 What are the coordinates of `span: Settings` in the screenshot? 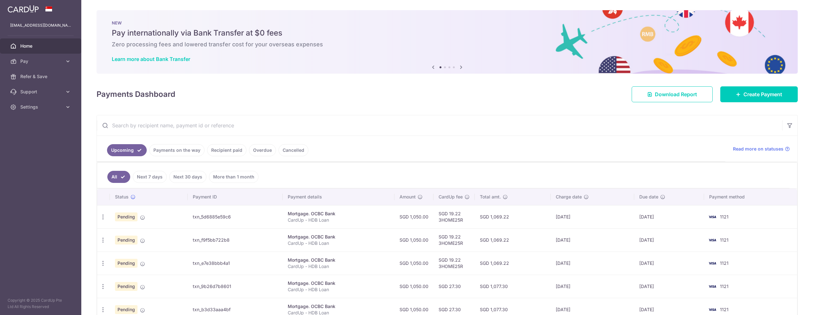 It's located at (41, 107).